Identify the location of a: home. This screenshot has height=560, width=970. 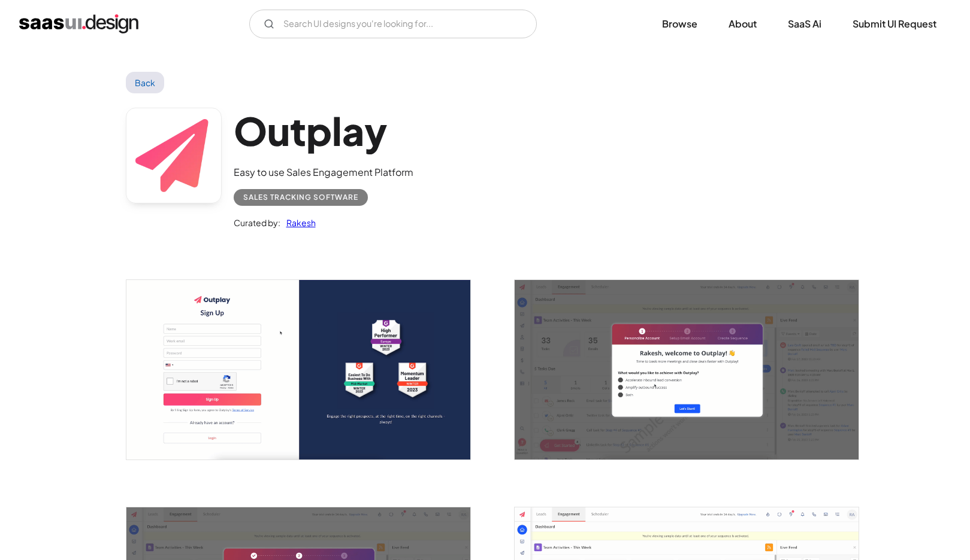
(78, 24).